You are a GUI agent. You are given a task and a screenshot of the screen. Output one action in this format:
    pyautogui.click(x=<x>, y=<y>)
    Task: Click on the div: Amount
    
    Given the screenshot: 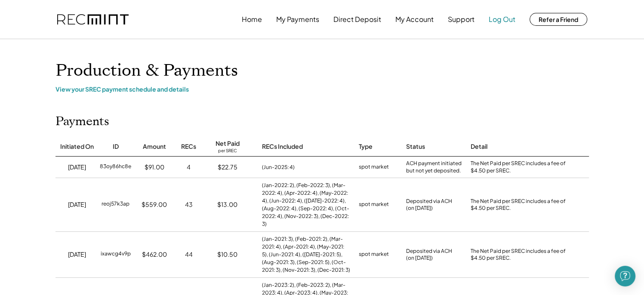 What is the action you would take?
    pyautogui.click(x=155, y=147)
    